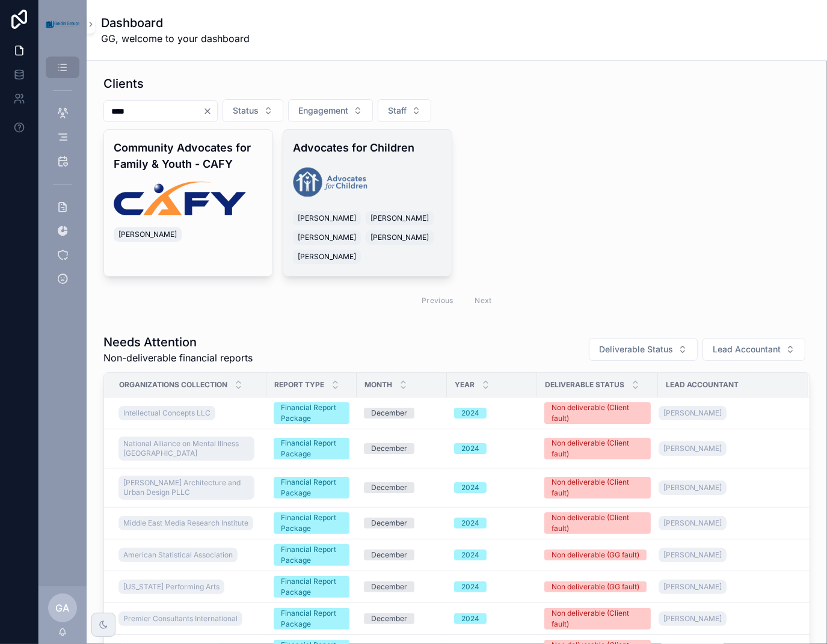 This screenshot has width=827, height=644. I want to click on span: GA, so click(62, 608).